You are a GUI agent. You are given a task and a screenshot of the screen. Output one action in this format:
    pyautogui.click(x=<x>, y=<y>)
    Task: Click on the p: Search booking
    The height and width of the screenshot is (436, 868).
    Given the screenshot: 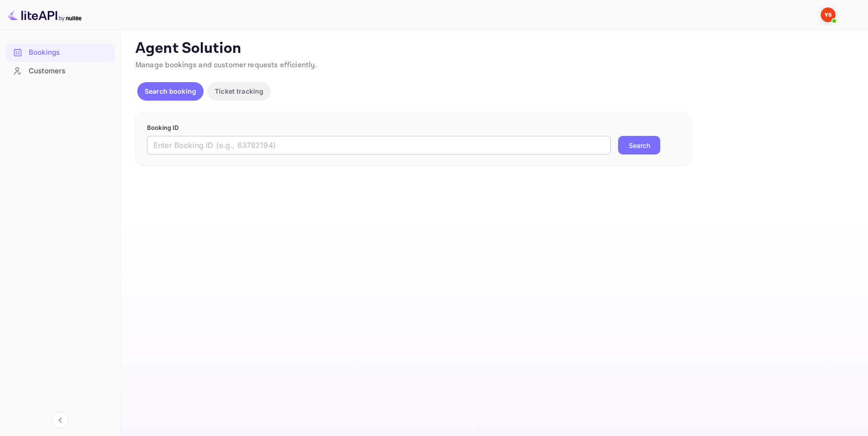 What is the action you would take?
    pyautogui.click(x=171, y=91)
    